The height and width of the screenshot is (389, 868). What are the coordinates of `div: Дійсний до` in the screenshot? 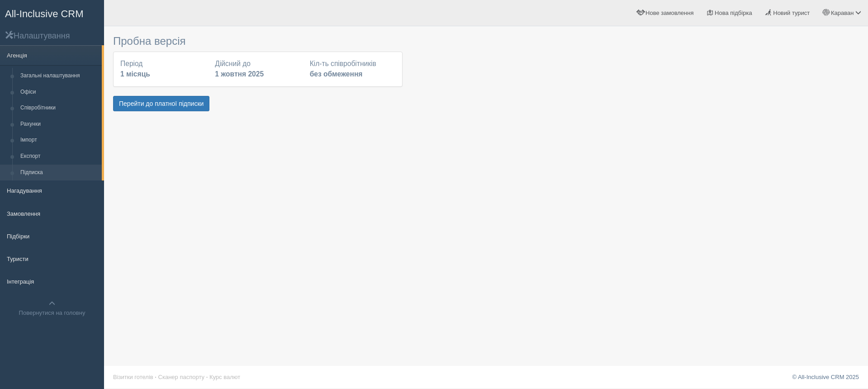 It's located at (257, 69).